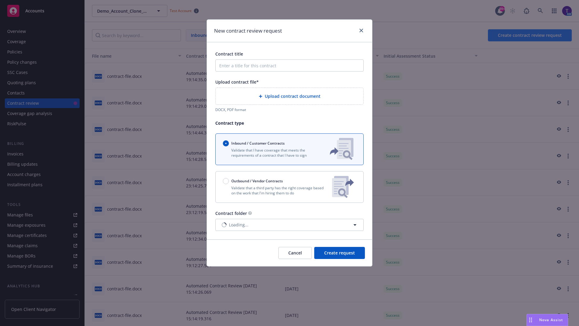 The image size is (579, 326). What do you see at coordinates (289, 187) in the screenshot?
I see `button: Outbound / Vendor ContractsValidate that a third party has the right coverage based on the work t...` at bounding box center [289, 187].